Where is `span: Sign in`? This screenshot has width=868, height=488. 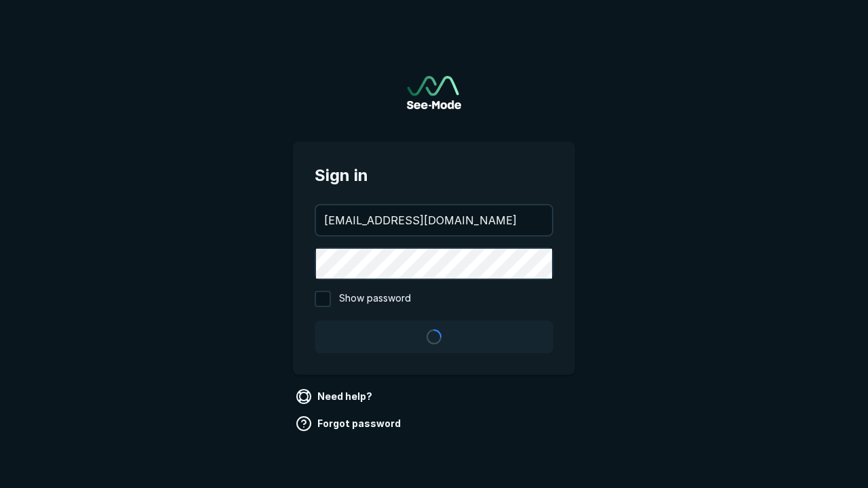
span: Sign in is located at coordinates (434, 176).